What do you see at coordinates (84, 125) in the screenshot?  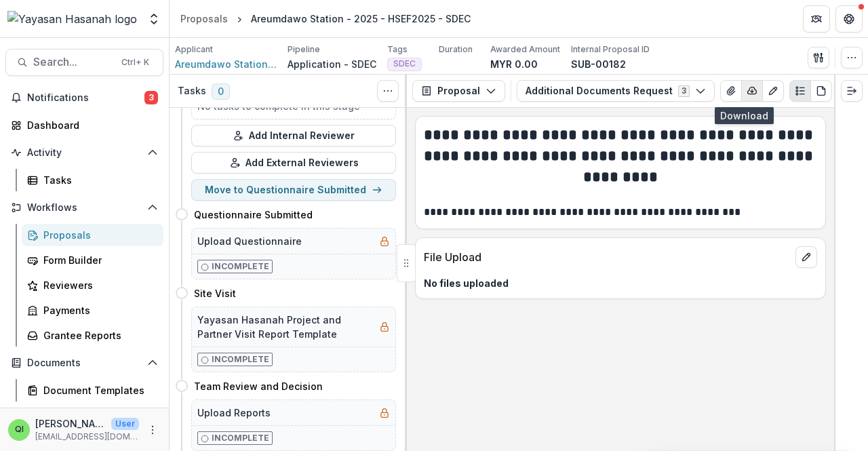 I see `a: Dashboard` at bounding box center [84, 125].